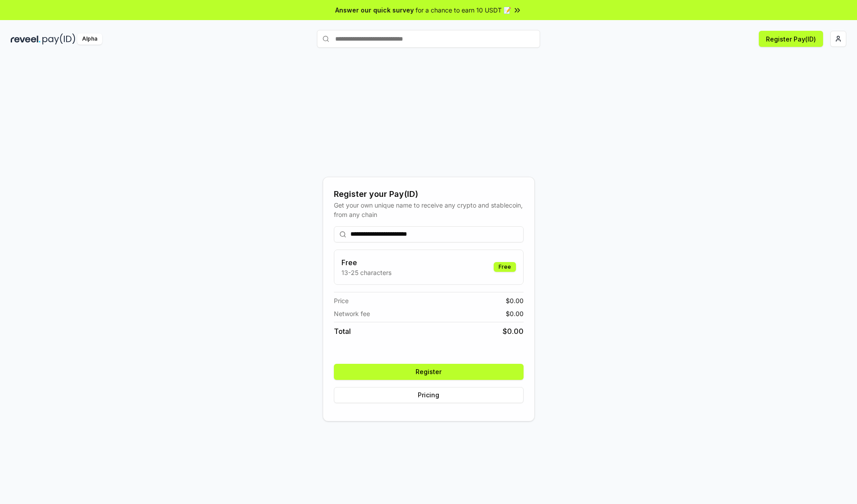 Image resolution: width=857 pixels, height=504 pixels. I want to click on h3: Free, so click(366, 262).